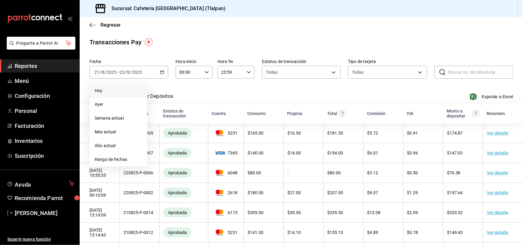  What do you see at coordinates (44, 156) in the screenshot?
I see `span: Suscripción` at bounding box center [44, 156].